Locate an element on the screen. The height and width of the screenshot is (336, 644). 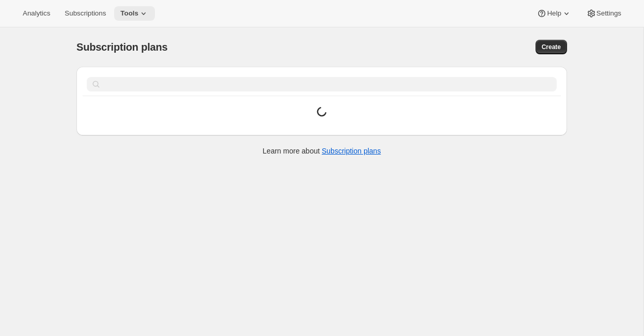
button: Create is located at coordinates (551, 47).